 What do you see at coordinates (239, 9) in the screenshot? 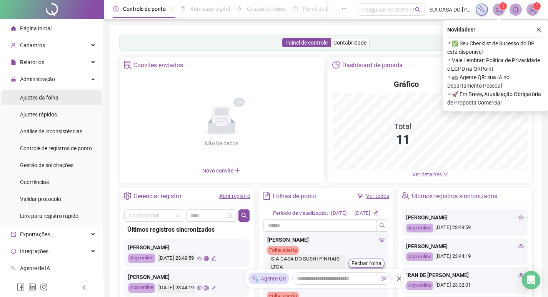
I see `span: sun` at bounding box center [239, 9].